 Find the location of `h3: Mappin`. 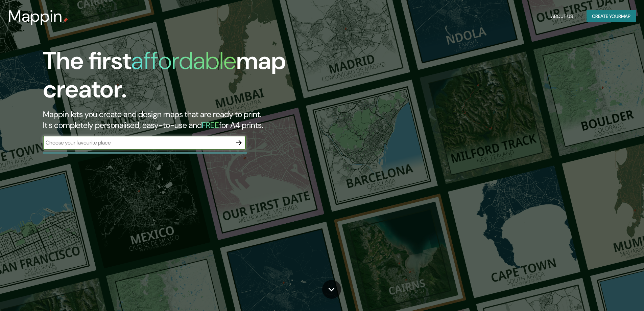

h3: Mappin is located at coordinates (35, 16).